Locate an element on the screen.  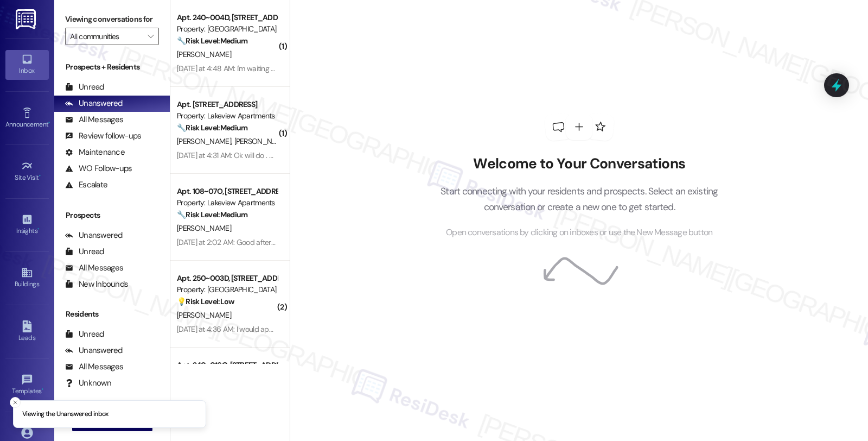
div: WO Follow-ups is located at coordinates (98, 168).